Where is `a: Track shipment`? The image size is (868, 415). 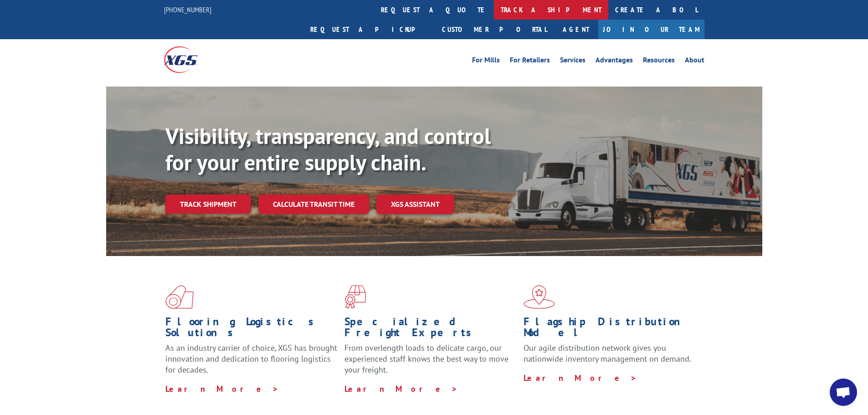 a: Track shipment is located at coordinates (208, 204).